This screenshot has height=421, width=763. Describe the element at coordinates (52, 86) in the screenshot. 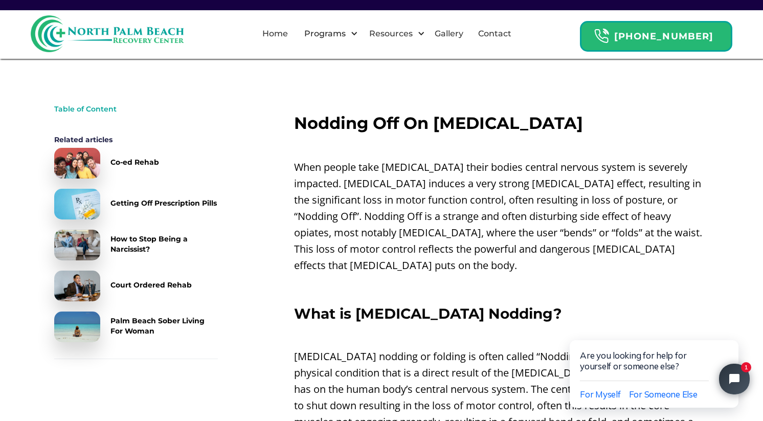

I see `span: For Myself` at that location.